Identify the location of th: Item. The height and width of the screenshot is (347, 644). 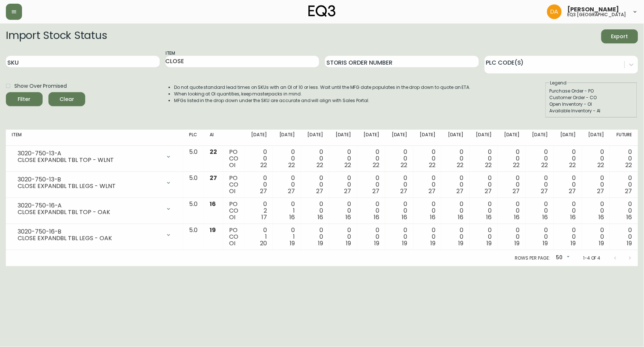
(95, 138).